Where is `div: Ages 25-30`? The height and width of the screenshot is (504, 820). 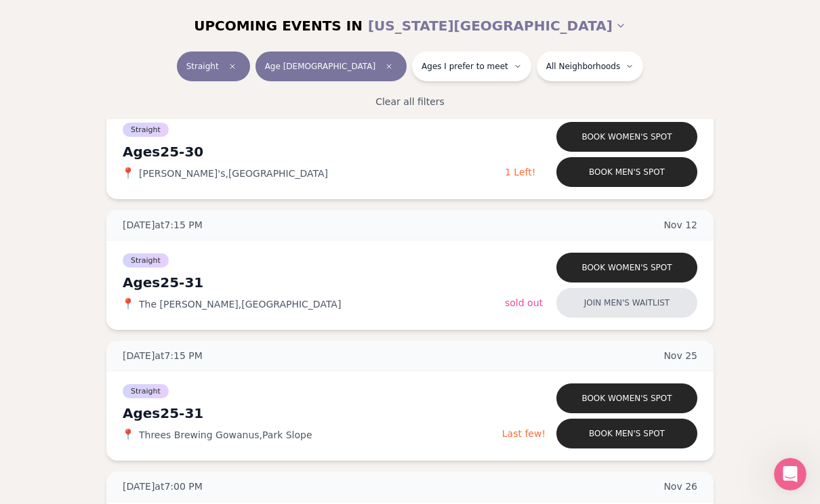
div: Ages 25-30 is located at coordinates (314, 151).